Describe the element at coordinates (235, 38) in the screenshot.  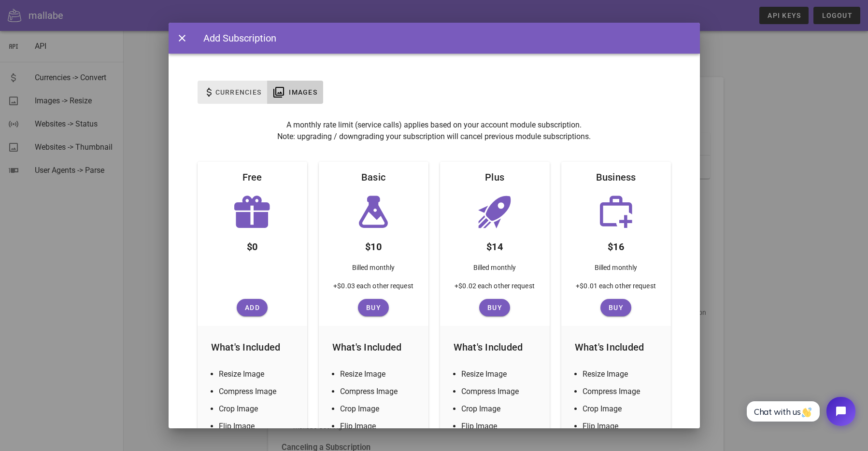
I see `div: Add Subscription` at that location.